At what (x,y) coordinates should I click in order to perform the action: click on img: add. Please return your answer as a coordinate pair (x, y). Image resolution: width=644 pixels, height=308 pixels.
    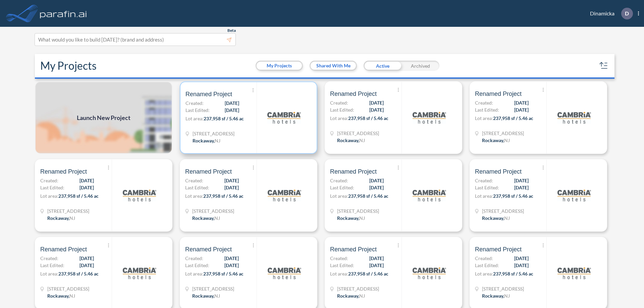
    Looking at the image, I should click on (104, 118).